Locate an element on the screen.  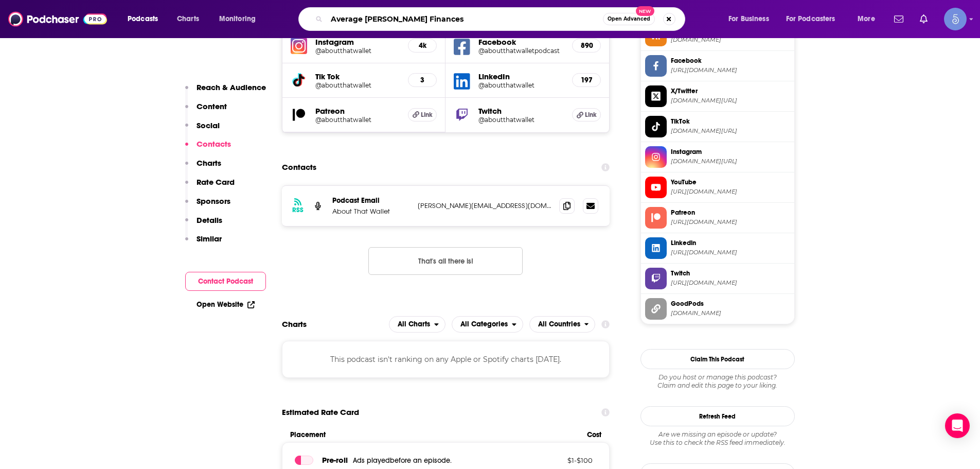
span: https://www.twitch.tv/aboutthatwallet is located at coordinates (730, 283).